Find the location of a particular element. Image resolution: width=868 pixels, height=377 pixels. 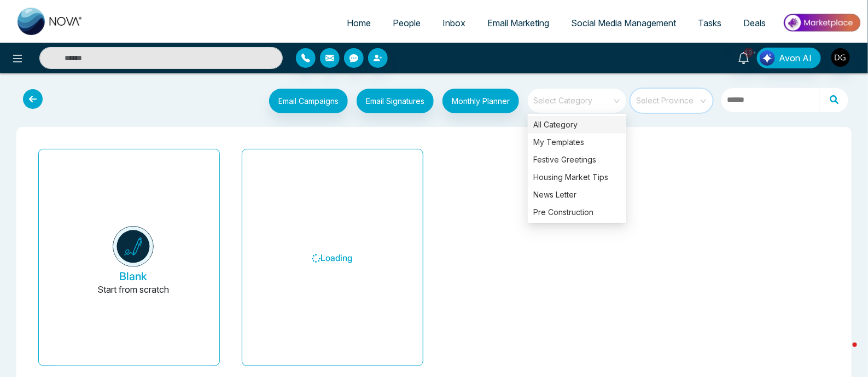

button: Monthly Planner is located at coordinates (480, 101).